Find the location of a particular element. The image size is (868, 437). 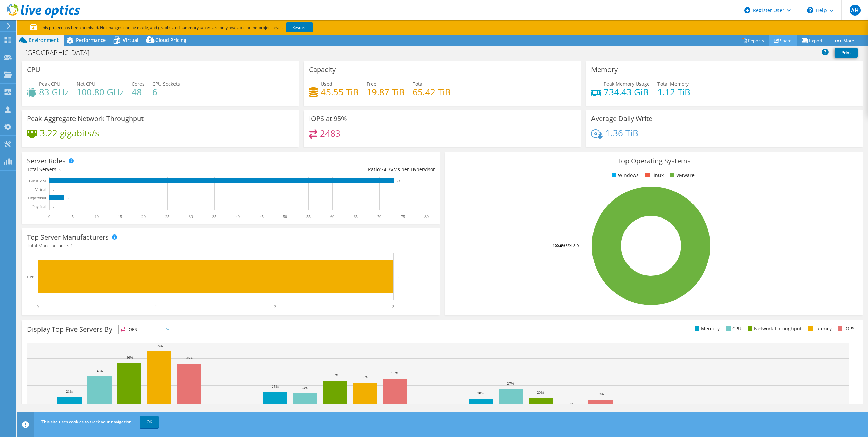

text: Virtual is located at coordinates (41, 190).